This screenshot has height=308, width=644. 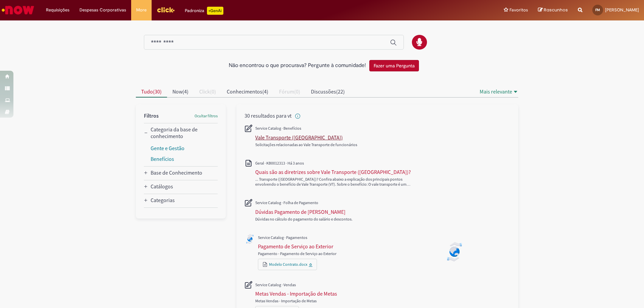 What do you see at coordinates (141, 10) in the screenshot?
I see `span: More` at bounding box center [141, 10].